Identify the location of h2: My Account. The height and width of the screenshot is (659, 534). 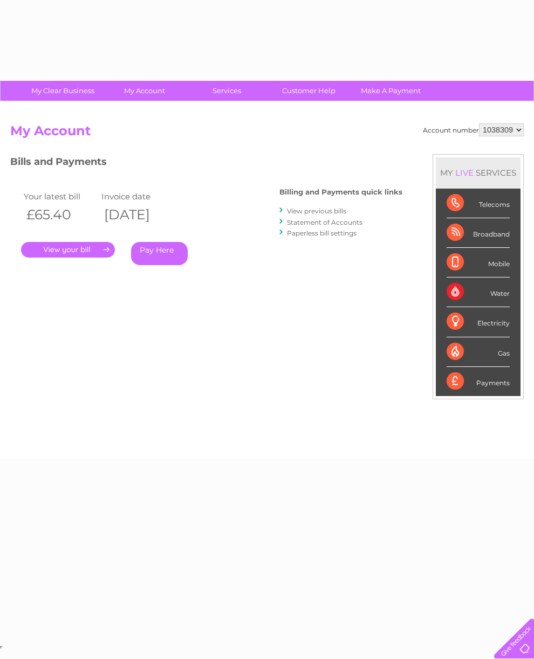
(267, 134).